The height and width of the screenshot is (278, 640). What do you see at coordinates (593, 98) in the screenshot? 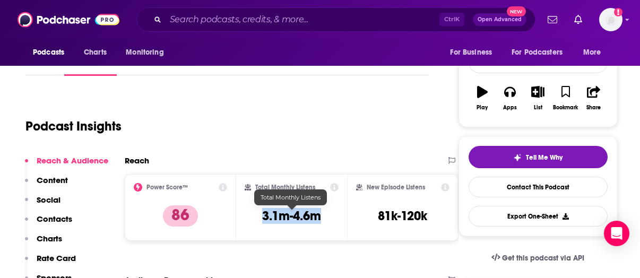
I see `button: Share` at bounding box center [593, 98].